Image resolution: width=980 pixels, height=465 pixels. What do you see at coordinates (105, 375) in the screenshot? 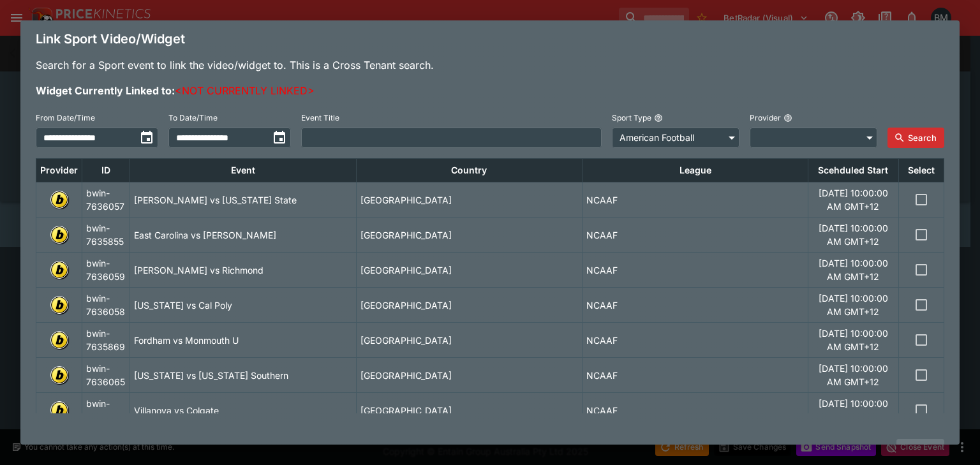
I see `td: bwin-7636065` at bounding box center [105, 375].